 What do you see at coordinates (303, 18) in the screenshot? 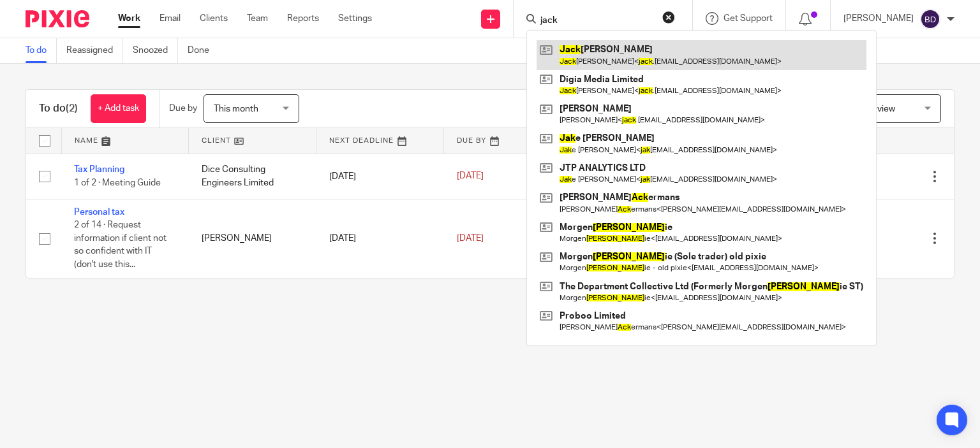
I see `a: Reports` at bounding box center [303, 18].